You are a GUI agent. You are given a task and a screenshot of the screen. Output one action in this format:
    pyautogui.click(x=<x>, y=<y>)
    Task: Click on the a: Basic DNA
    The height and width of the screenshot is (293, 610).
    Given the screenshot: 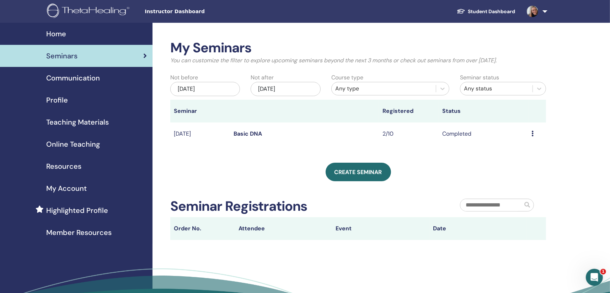 What is the action you would take?
    pyautogui.click(x=248, y=133)
    